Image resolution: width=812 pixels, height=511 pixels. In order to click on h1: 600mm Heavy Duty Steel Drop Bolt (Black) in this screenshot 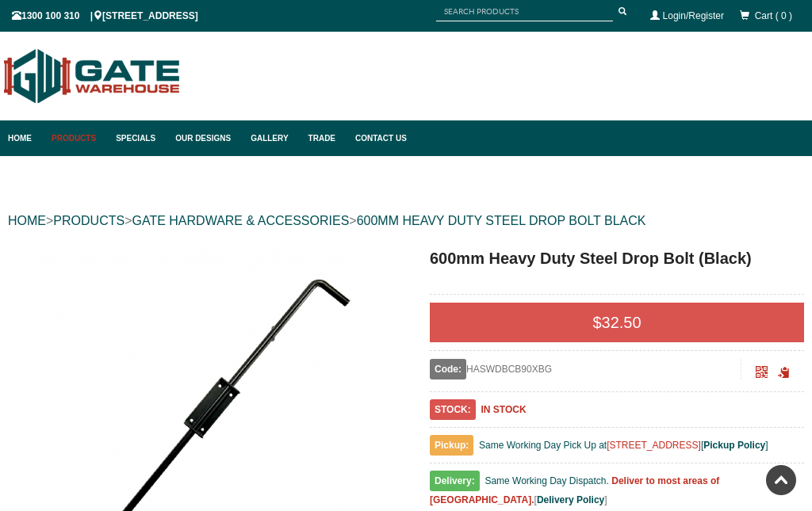, I will do `click(618, 259)`.